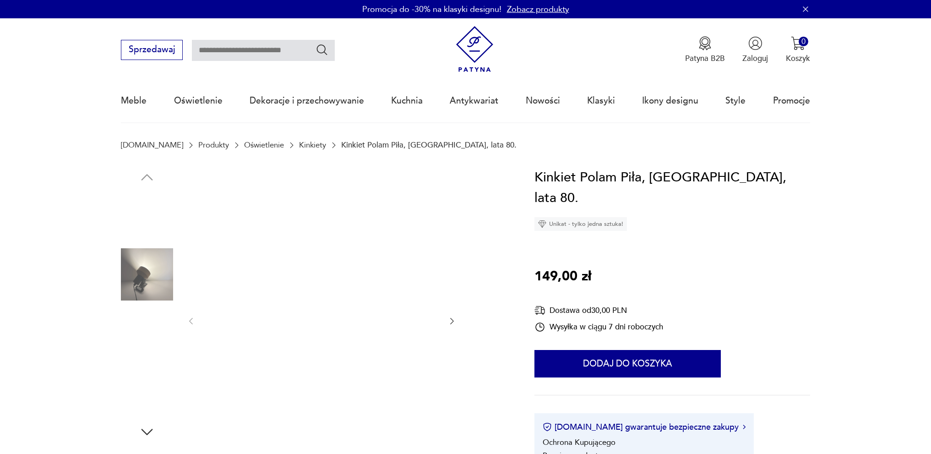 Image resolution: width=931 pixels, height=454 pixels. Describe the element at coordinates (563, 277) in the screenshot. I see `p: 149,00 zł` at that location.